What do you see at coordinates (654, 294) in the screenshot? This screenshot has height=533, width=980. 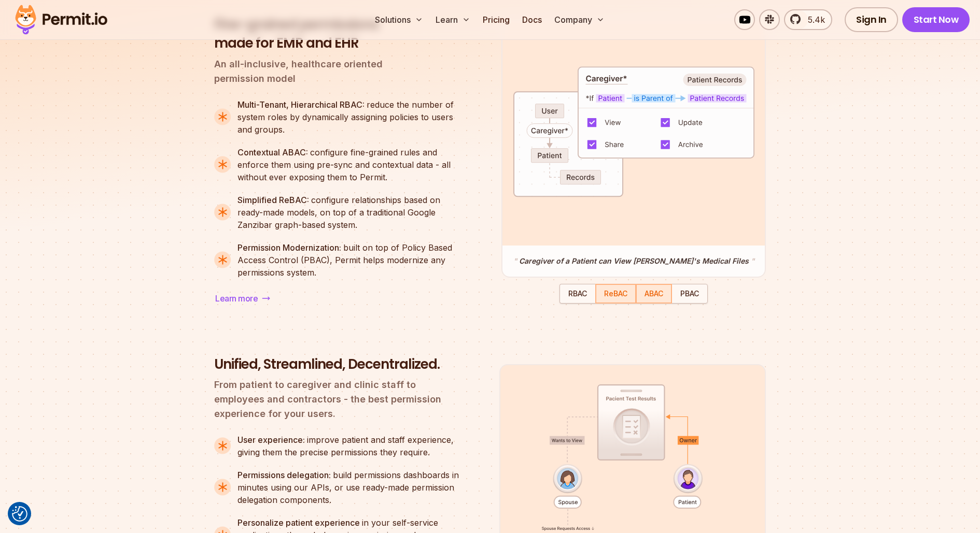 I see `span: ABAC` at bounding box center [654, 294].